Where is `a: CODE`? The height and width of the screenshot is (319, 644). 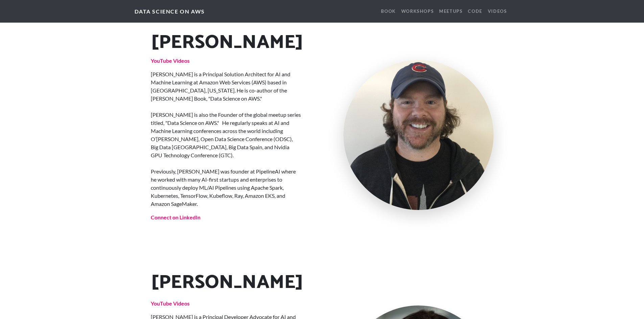
a: CODE is located at coordinates (475, 11).